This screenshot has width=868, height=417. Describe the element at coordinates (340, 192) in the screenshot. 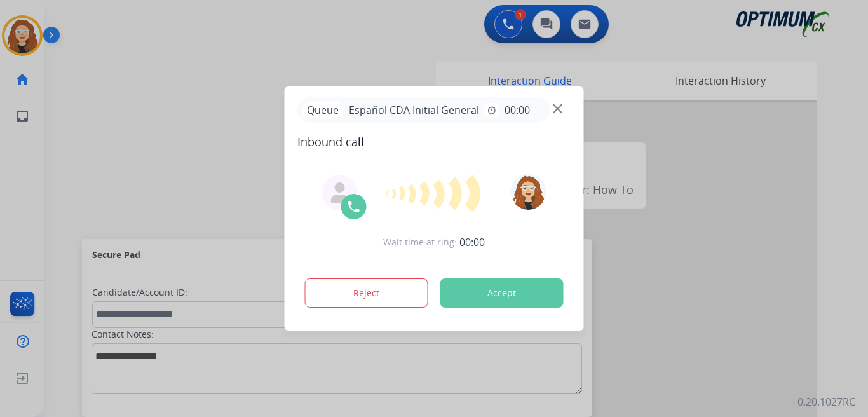

I see `img: agent-avatar` at that location.